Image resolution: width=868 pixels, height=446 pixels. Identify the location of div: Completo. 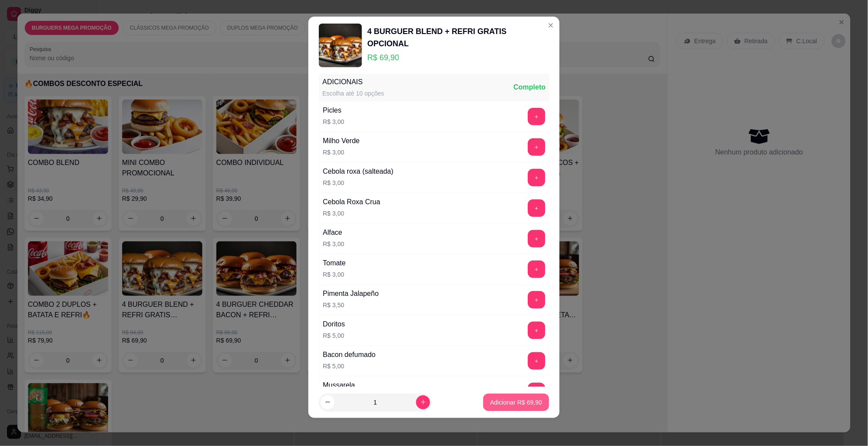
(529, 87).